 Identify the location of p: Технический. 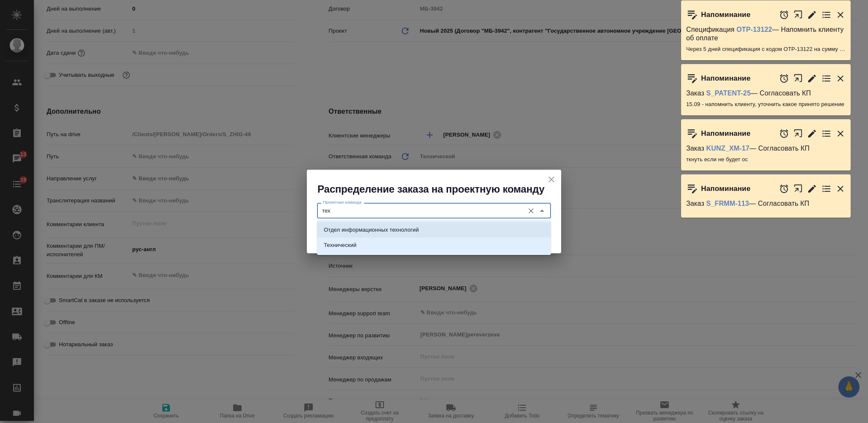
(340, 246).